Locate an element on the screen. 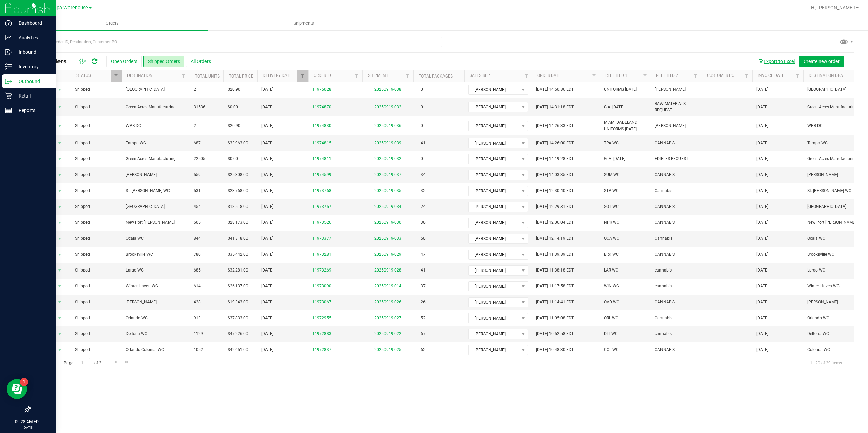 The width and height of the screenshot is (868, 433). p: Inbound is located at coordinates (32, 52).